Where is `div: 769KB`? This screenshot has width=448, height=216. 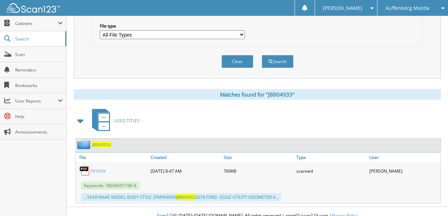
div: 769KB is located at coordinates (258, 171).